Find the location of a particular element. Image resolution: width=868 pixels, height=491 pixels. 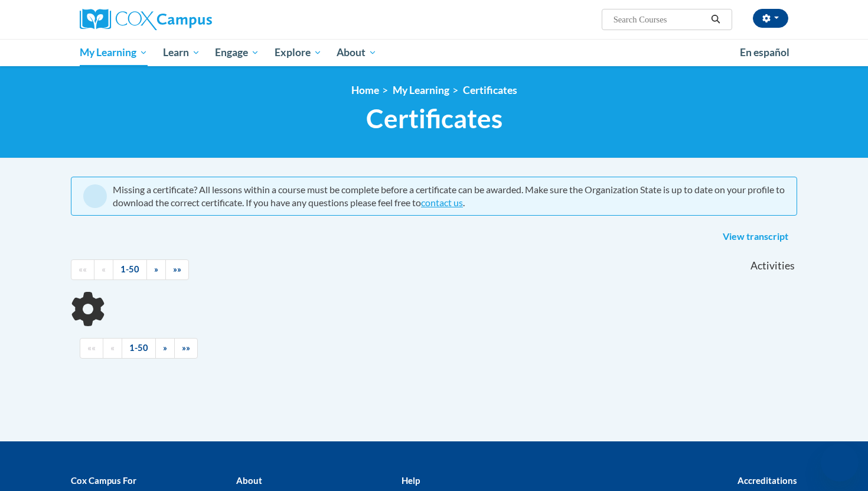

button: Account Settings is located at coordinates (771, 18).